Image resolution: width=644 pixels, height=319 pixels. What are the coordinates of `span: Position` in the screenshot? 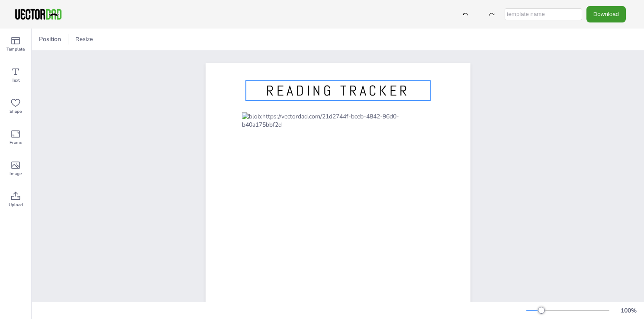 It's located at (50, 39).